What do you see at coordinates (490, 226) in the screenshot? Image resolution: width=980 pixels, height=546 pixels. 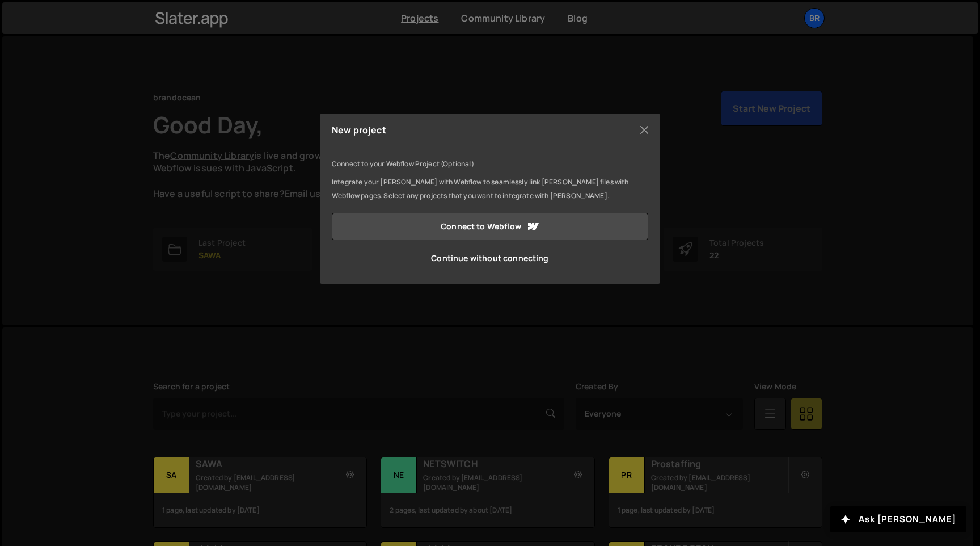 I see `a: Connect to Webflow` at bounding box center [490, 226].